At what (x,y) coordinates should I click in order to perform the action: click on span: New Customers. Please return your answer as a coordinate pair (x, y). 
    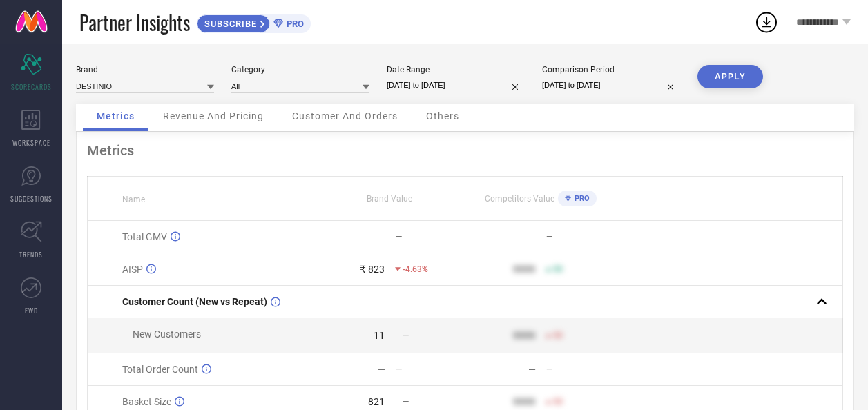
    Looking at the image, I should click on (166, 334).